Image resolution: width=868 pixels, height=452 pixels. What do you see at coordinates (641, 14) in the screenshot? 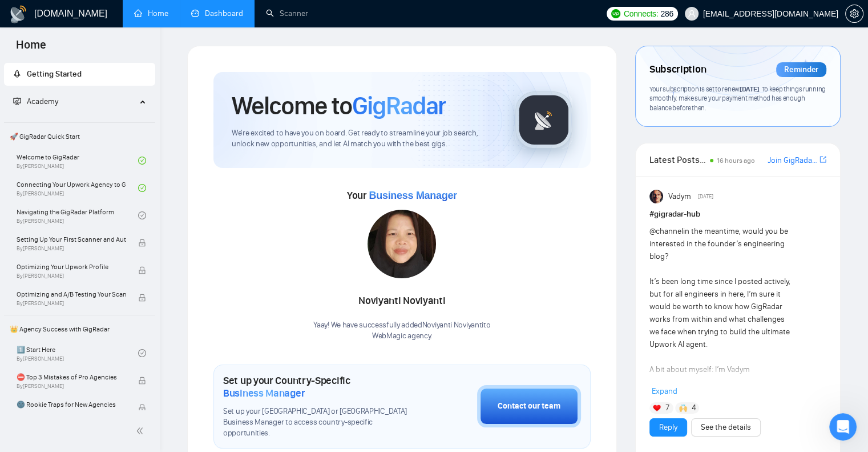
I see `span: Connects:` at bounding box center [641, 14].